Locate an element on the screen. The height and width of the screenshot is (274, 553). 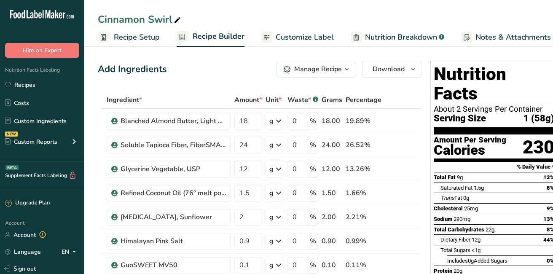
div: BETA is located at coordinates (12, 168).